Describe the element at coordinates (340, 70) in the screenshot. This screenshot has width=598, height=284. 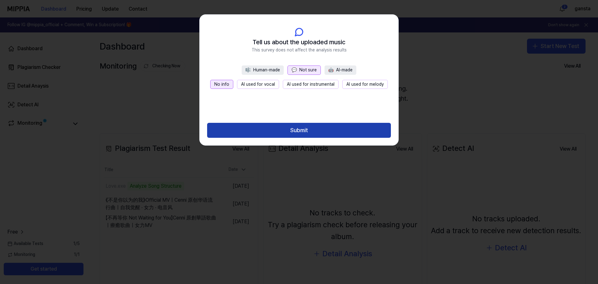
I see `button: 🤖AI-made` at that location.